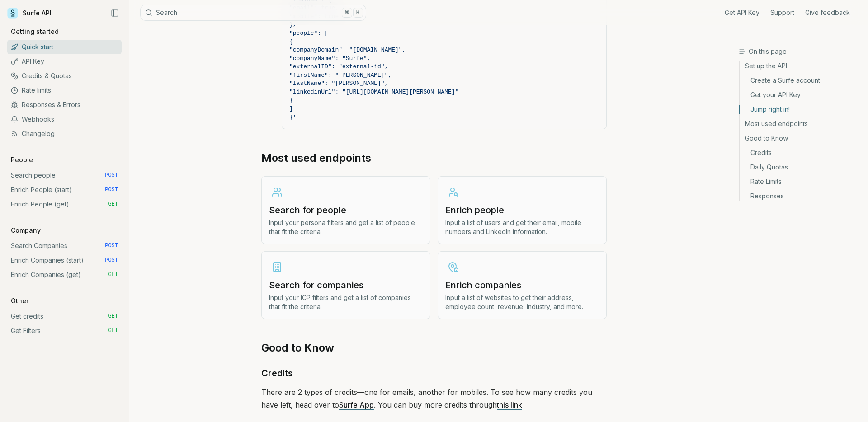  What do you see at coordinates (64, 316) in the screenshot?
I see `a: Get credits GET` at bounding box center [64, 316].